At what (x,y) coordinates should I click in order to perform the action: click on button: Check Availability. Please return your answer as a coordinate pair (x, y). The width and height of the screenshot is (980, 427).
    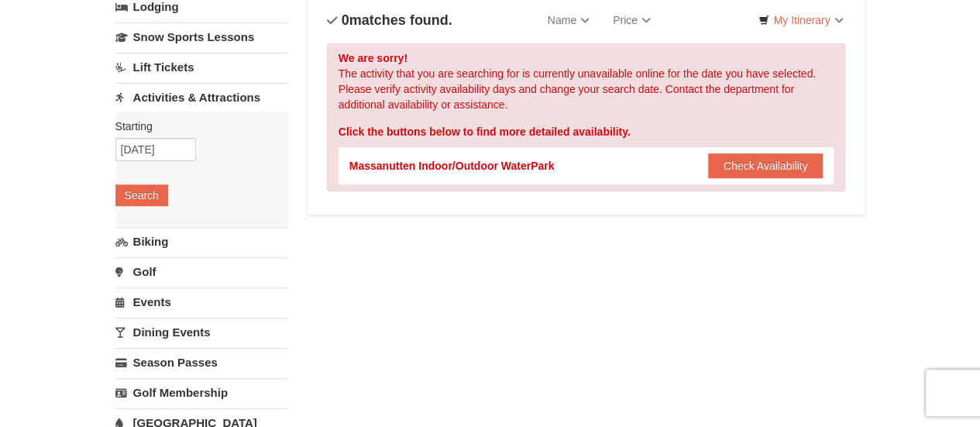
    Looking at the image, I should click on (765, 166).